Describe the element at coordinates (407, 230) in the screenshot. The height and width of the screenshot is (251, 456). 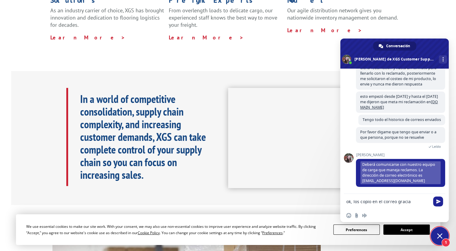
I see `button: Accept` at that location.